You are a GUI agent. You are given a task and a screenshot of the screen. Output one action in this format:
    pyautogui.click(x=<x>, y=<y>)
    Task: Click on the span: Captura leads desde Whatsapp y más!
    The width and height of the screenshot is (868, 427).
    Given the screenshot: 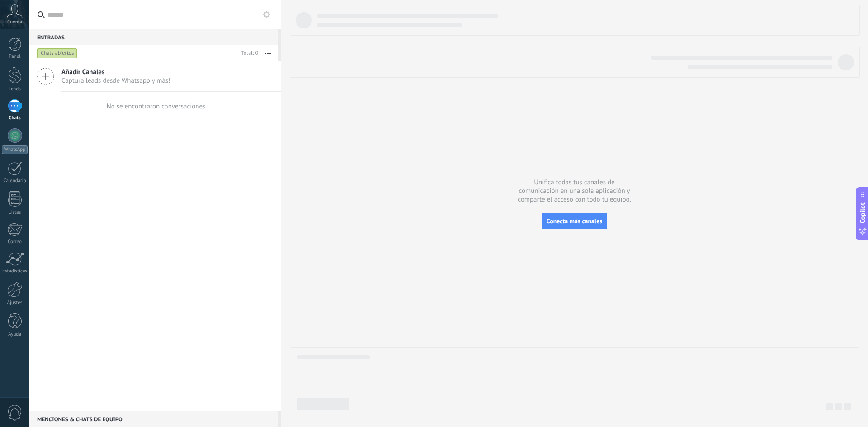 What is the action you would take?
    pyautogui.click(x=116, y=80)
    